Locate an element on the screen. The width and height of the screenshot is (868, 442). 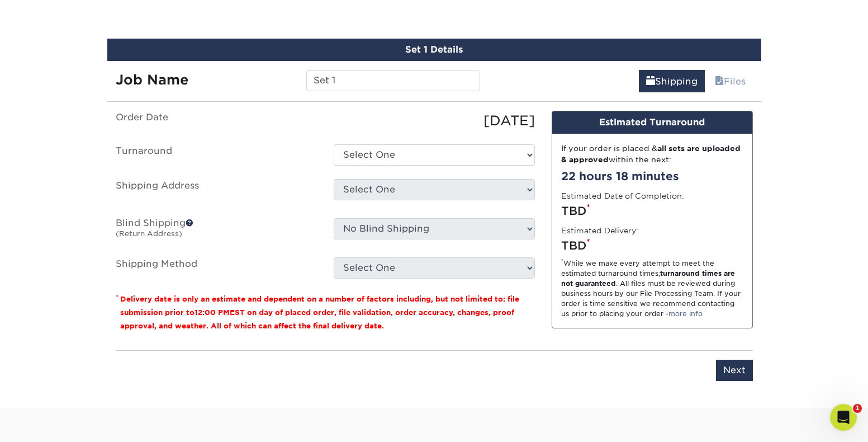
span: 1 is located at coordinates (857, 408).